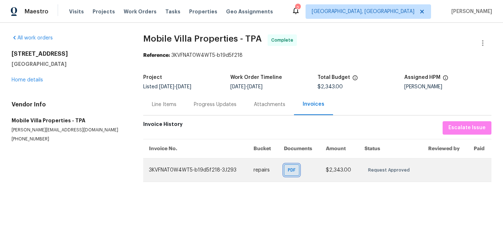 Image resolution: width=503 pixels, height=245 pixels. Describe the element at coordinates (140, 12) in the screenshot. I see `span: Work Orders` at that location.